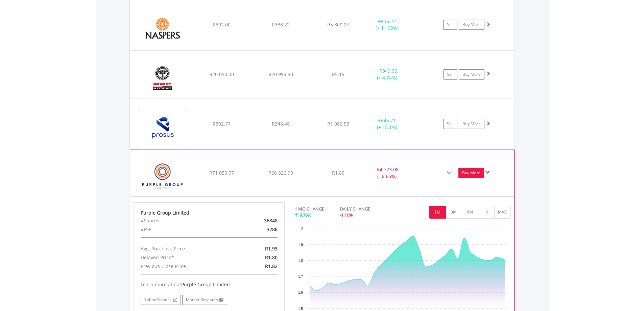 This screenshot has width=644, height=311. Describe the element at coordinates (162, 28) in the screenshot. I see `img: EQU.ZA.NPN.png` at that location.